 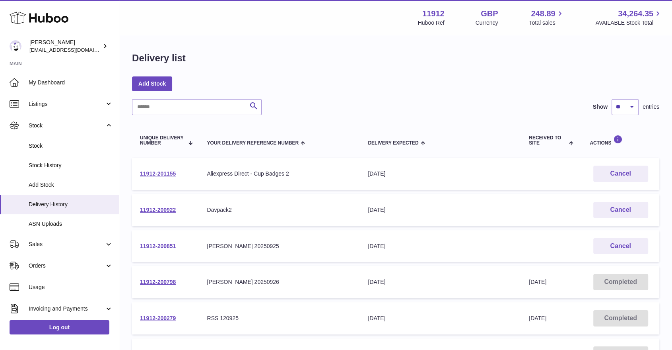 I want to click on strong: GBP, so click(x=489, y=14).